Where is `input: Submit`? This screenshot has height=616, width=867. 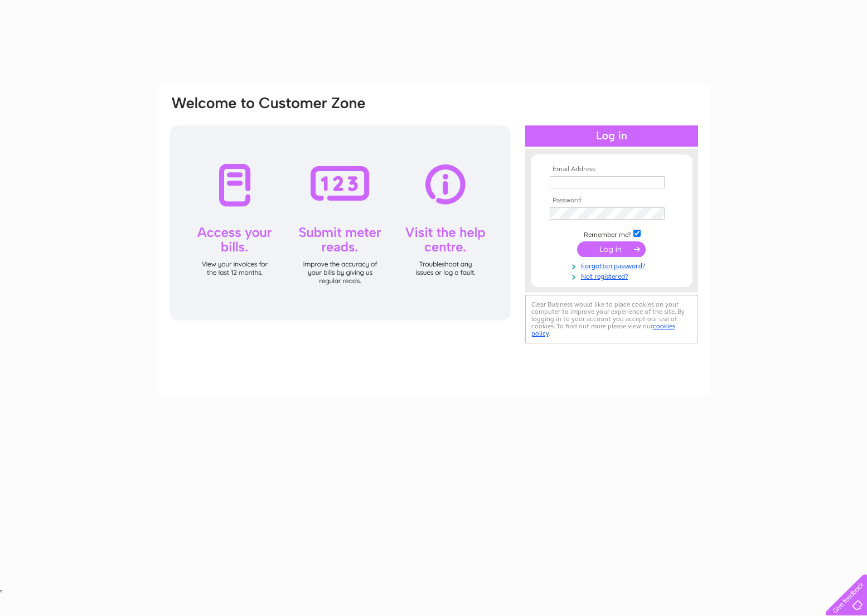
input: Submit is located at coordinates (611, 249).